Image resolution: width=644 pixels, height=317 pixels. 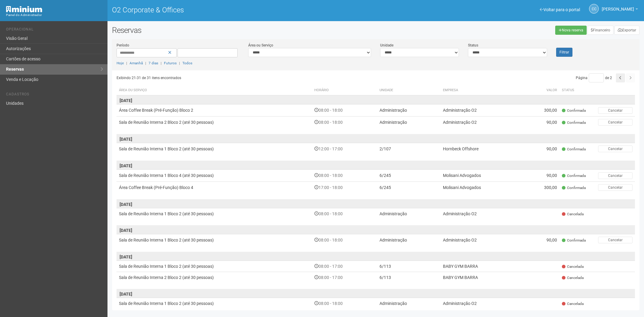 I want to click on a: 7 dias, so click(x=153, y=63).